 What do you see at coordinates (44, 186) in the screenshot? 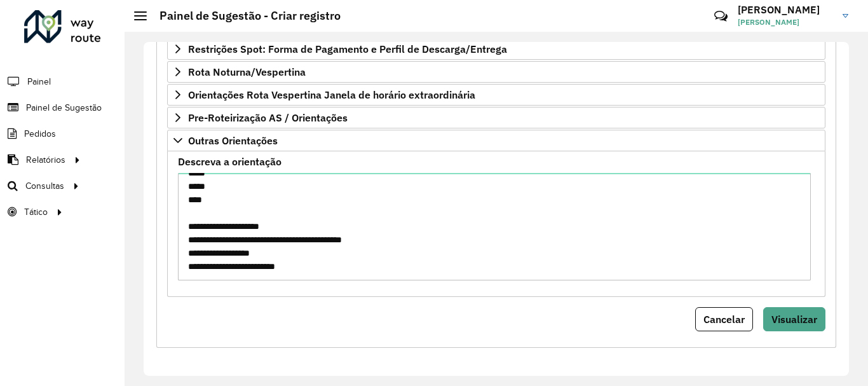
I see `span: Consultas` at bounding box center [44, 186].